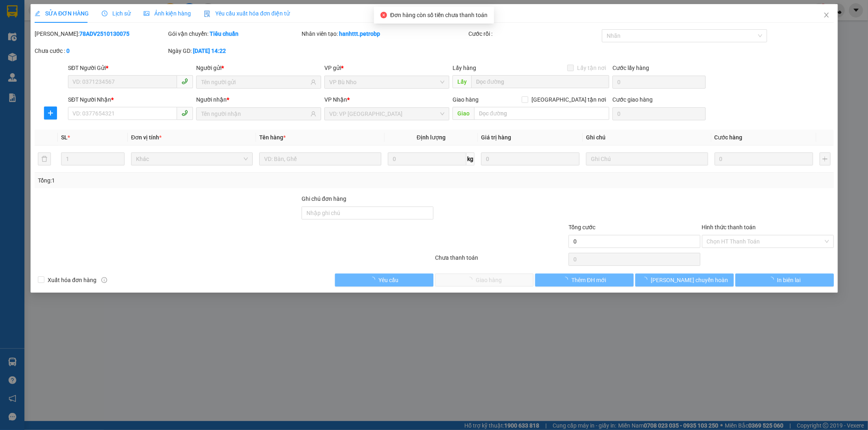 This screenshot has height=430, width=868. I want to click on span: Xuất hóa đơn hàng, so click(72, 280).